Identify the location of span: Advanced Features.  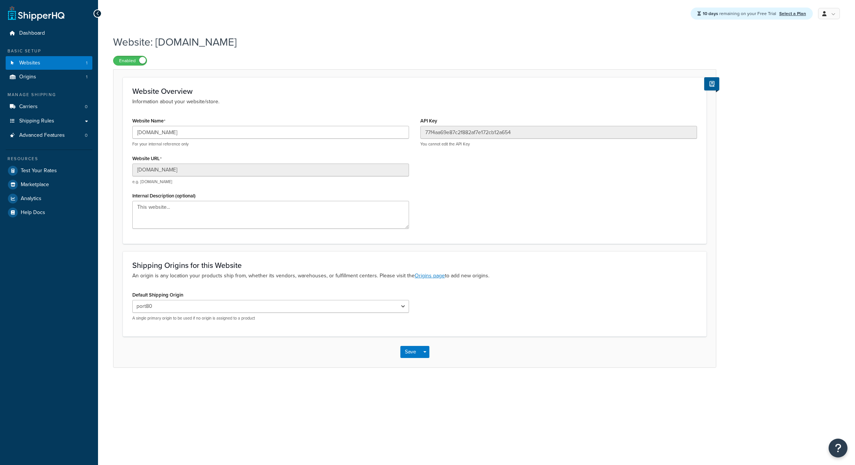
(42, 135).